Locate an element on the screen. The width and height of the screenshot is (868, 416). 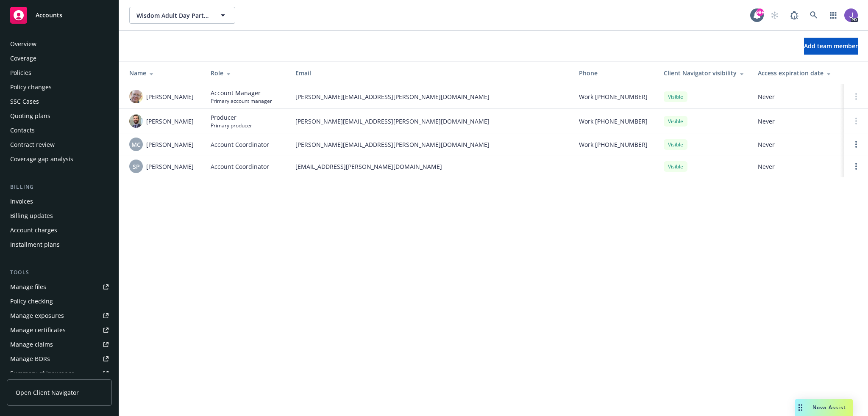
div: Manage exposures is located at coordinates (37, 316).